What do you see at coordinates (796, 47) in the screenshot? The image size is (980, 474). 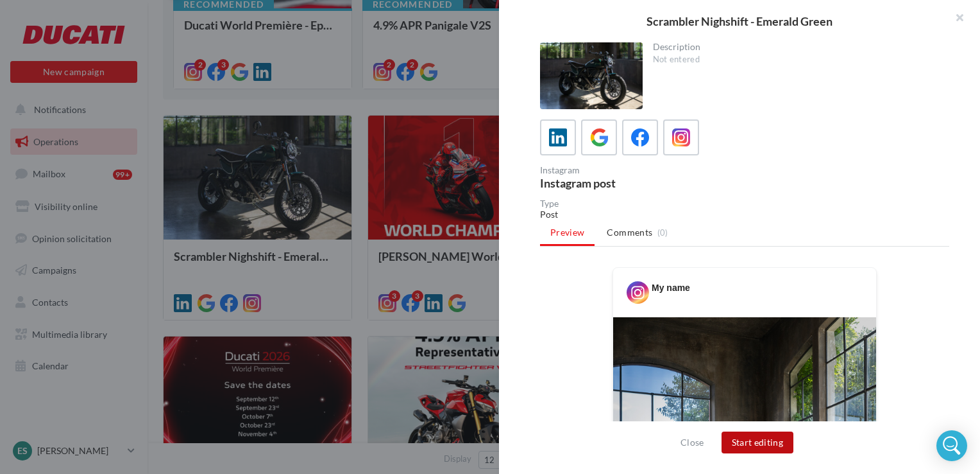 I see `div: Description` at bounding box center [796, 47].